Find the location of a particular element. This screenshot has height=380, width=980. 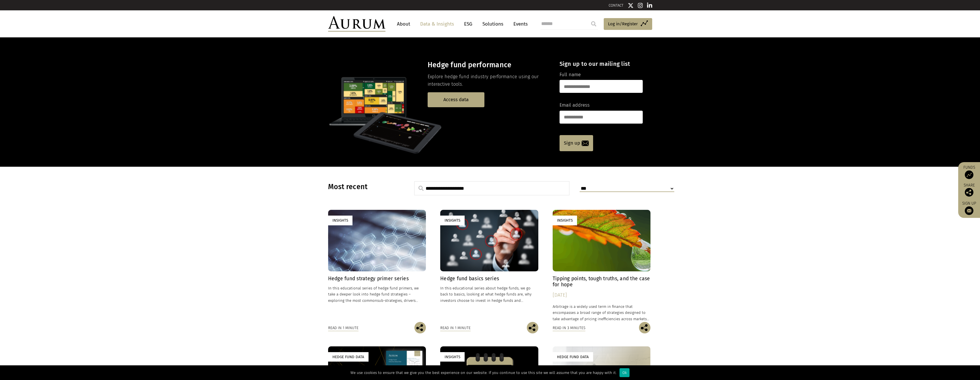

a: ESG is located at coordinates (468, 24).